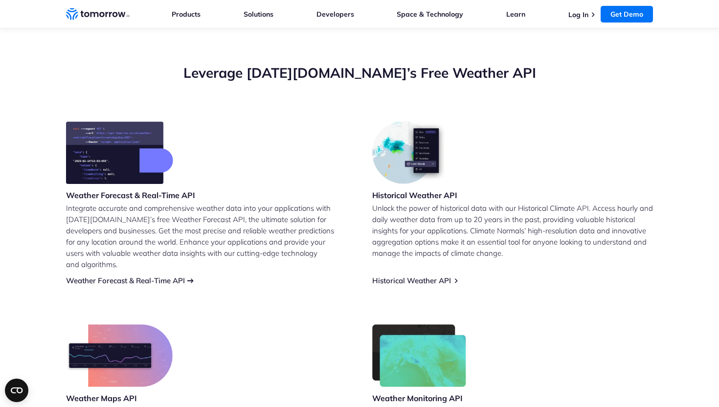 The image size is (719, 407). Describe the element at coordinates (186, 14) in the screenshot. I see `a: Products` at that location.